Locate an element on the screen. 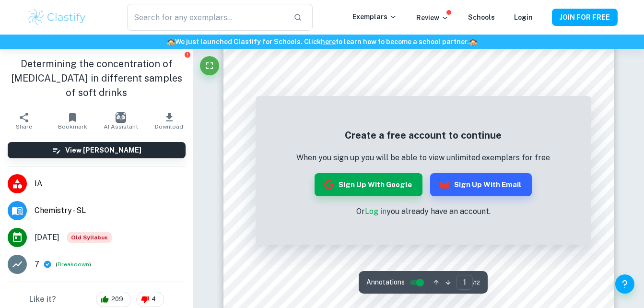 The height and width of the screenshot is (308, 644). span: Annotations is located at coordinates (385, 282).